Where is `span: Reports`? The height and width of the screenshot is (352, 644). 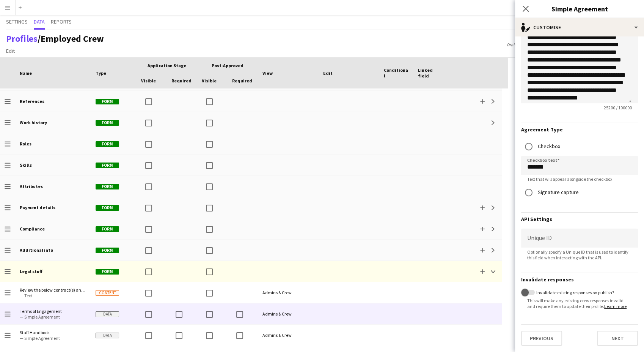 span: Reports is located at coordinates (61, 21).